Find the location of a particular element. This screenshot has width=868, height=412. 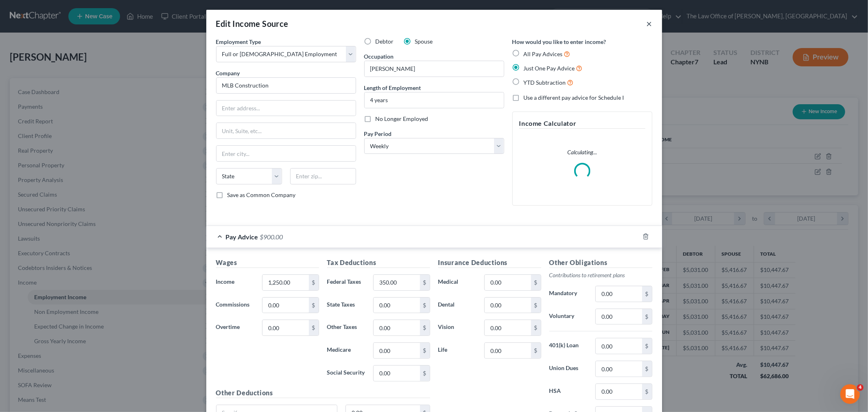

label: Voluntary is located at coordinates (568, 317).